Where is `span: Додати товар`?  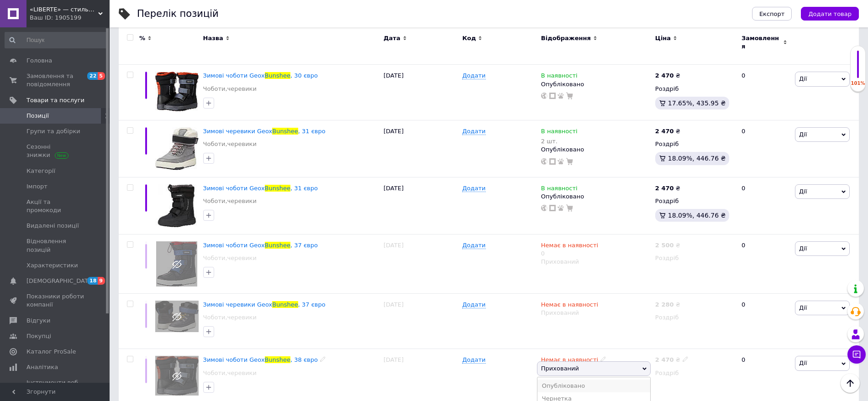
span: Додати товар is located at coordinates (829, 13).